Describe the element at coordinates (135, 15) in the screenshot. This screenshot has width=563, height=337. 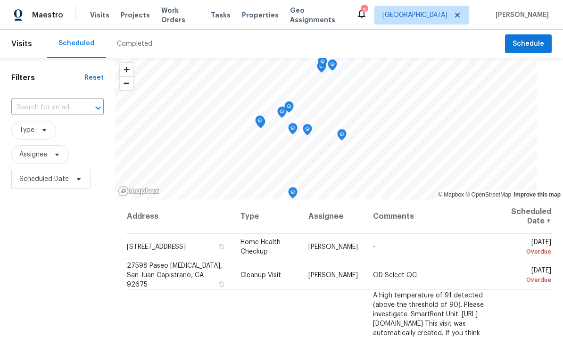
I see `span: Projects` at that location.